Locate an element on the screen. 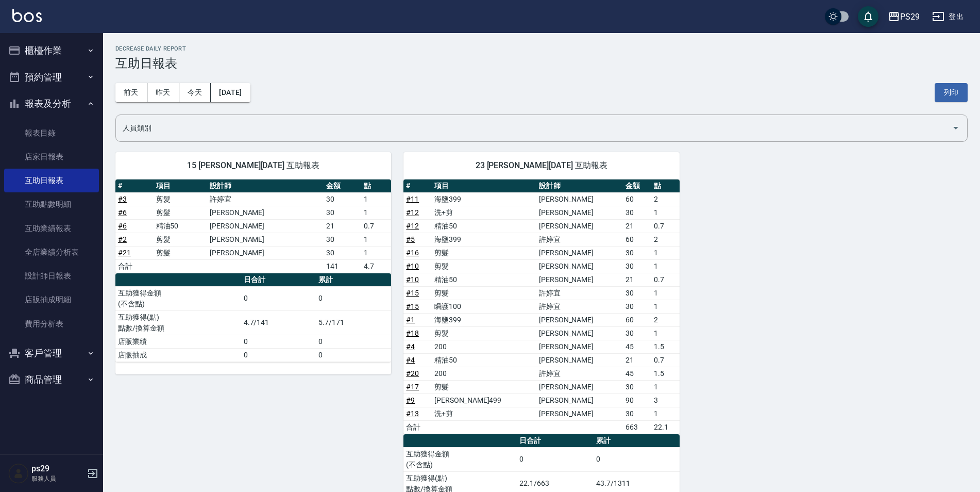 Image resolution: width=980 pixels, height=492 pixels. button: 登出 is located at coordinates (948, 17).